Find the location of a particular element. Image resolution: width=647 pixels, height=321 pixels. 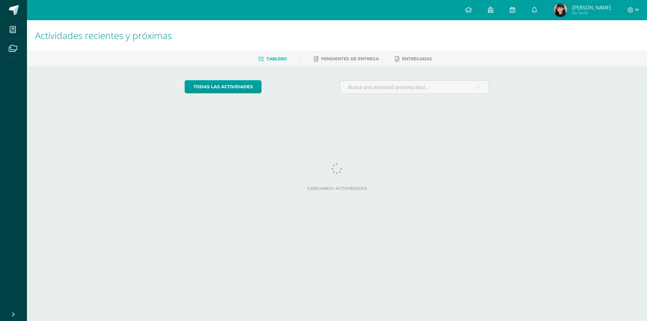

span: Mi Perfil is located at coordinates (591, 13).